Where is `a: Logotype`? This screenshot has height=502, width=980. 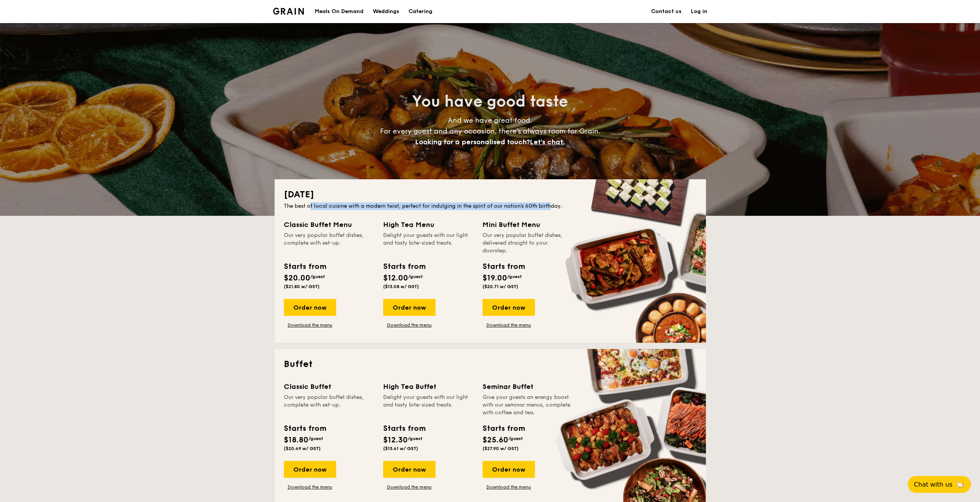 a: Logotype is located at coordinates (288, 11).